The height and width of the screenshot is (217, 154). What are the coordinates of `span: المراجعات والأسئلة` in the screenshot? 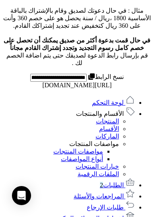 It's located at (98, 196).